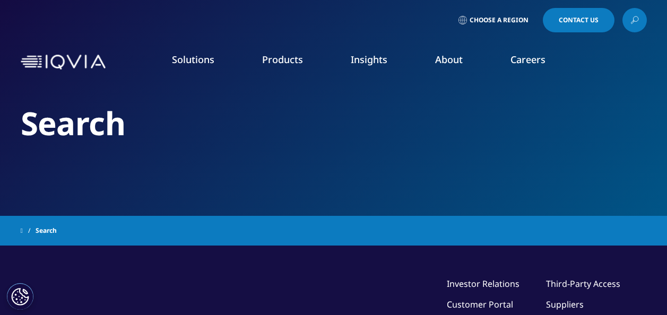 The height and width of the screenshot is (315, 667). I want to click on a: Suppliers, so click(565, 305).